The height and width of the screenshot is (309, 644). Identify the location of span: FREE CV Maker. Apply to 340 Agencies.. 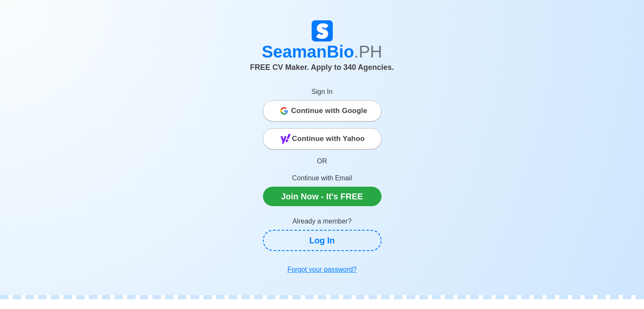
(322, 68).